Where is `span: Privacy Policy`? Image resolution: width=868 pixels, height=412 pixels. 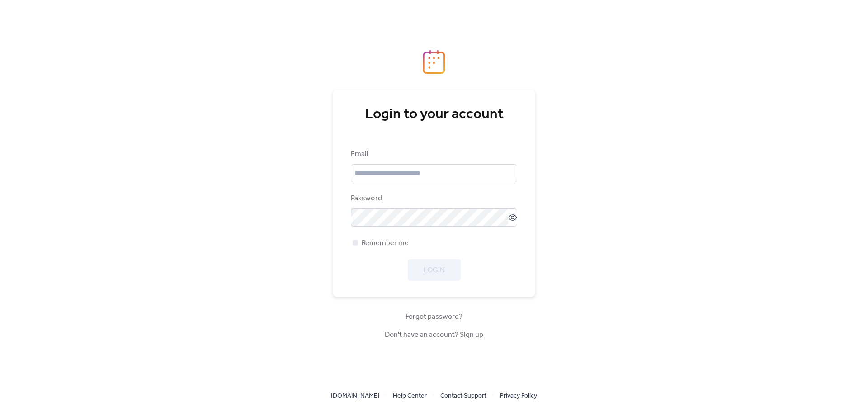
span: Privacy Policy is located at coordinates (519, 396).